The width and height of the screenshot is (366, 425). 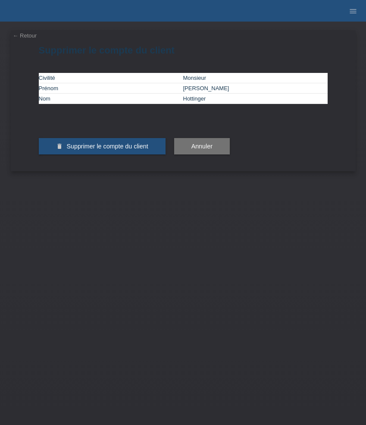 I want to click on button: delete Supprimer le compte du client, so click(x=102, y=146).